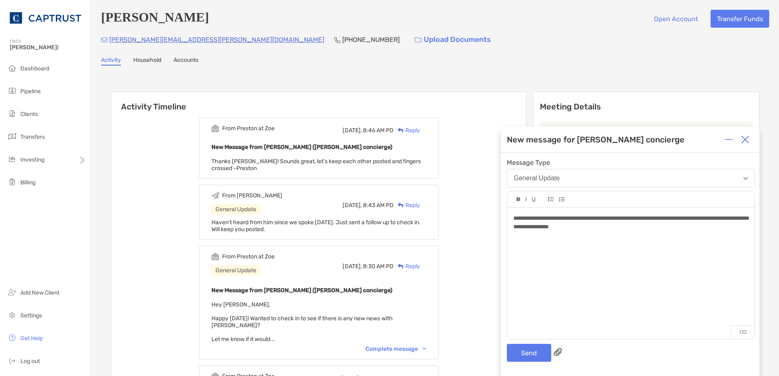 The height and width of the screenshot is (376, 779). What do you see at coordinates (395, 349) in the screenshot?
I see `div: Complete message` at bounding box center [395, 349].